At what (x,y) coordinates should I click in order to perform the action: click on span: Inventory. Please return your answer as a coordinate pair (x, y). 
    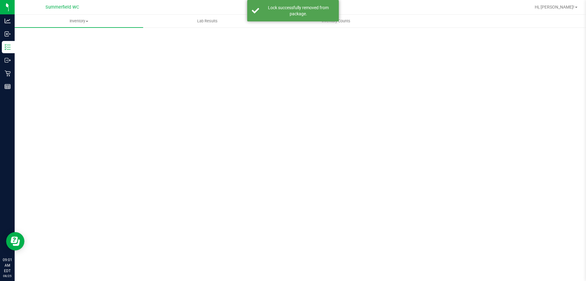
    Looking at the image, I should click on (79, 21).